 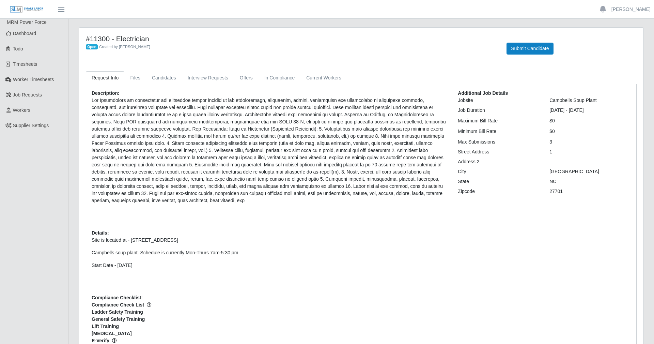 I want to click on span: Ladder Safety Training, so click(x=270, y=312).